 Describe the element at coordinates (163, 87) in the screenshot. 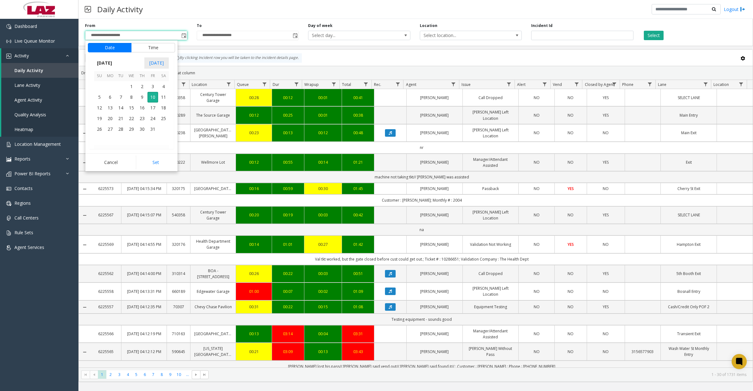

I see `td: Saturday, October 4, 2025` at that location.